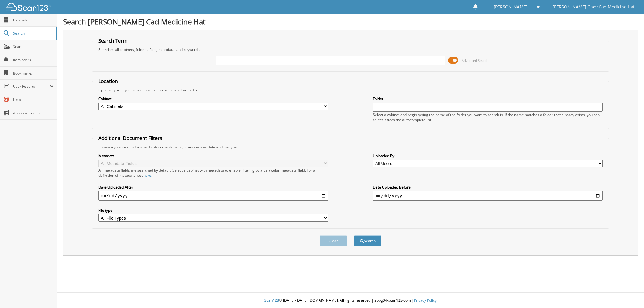 This screenshot has width=644, height=308. What do you see at coordinates (33, 60) in the screenshot?
I see `span: Reminders` at bounding box center [33, 60].